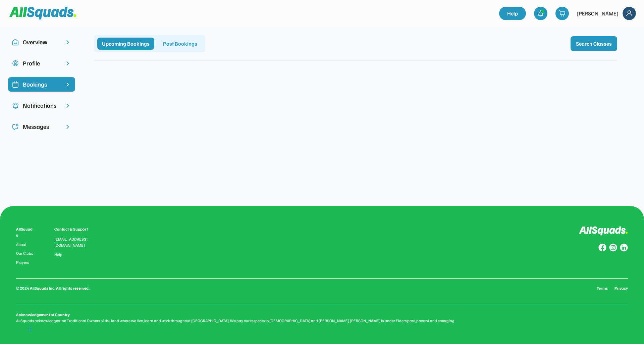 The height and width of the screenshot is (344, 644). Describe the element at coordinates (43, 315) in the screenshot. I see `div: Acknowledgement of Country` at that location.